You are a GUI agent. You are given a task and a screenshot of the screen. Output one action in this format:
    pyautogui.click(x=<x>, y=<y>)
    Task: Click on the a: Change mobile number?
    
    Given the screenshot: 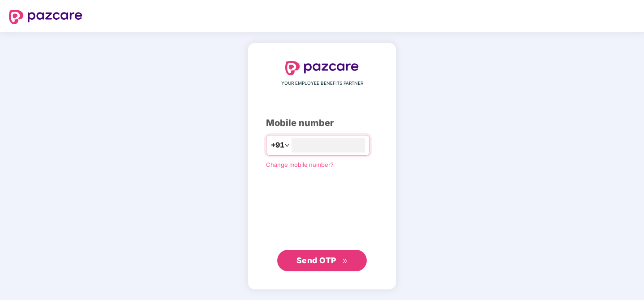 What is the action you would take?
    pyautogui.click(x=300, y=164)
    